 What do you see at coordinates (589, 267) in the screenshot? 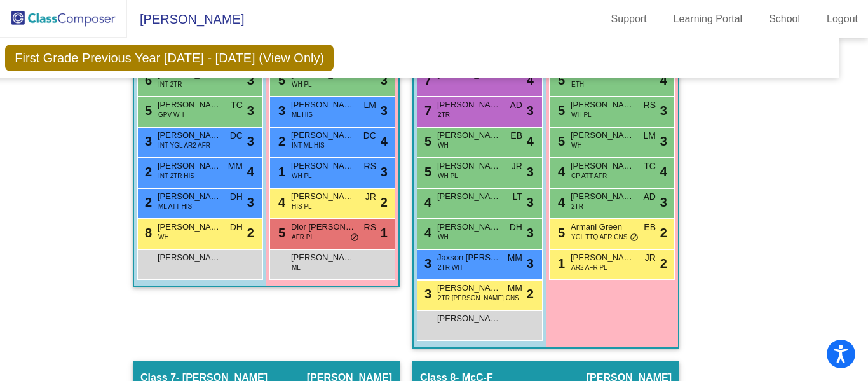
I see `span: AR2 AFR PL` at bounding box center [589, 267].